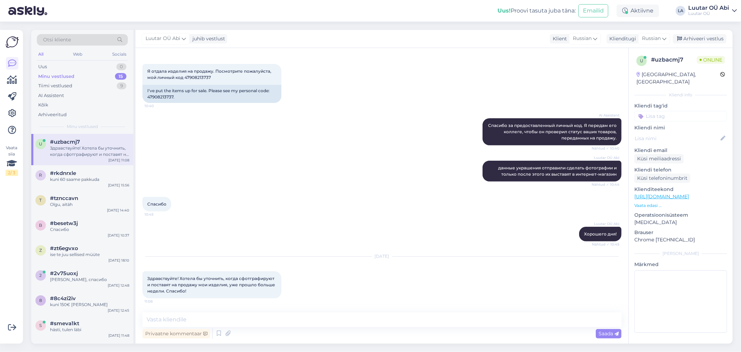  What do you see at coordinates (41, 300) in the screenshot?
I see `span: 8` at bounding box center [41, 300].